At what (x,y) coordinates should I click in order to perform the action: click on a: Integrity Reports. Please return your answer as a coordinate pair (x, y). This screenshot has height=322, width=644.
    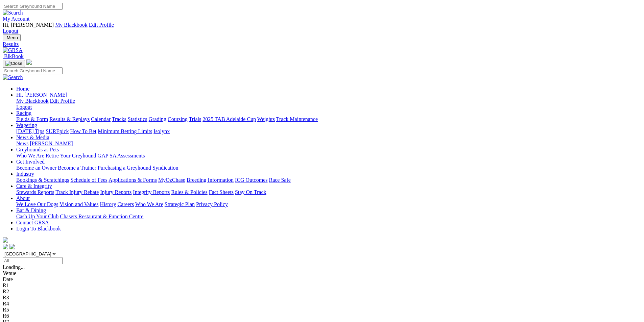
    Looking at the image, I should click on (151, 192).